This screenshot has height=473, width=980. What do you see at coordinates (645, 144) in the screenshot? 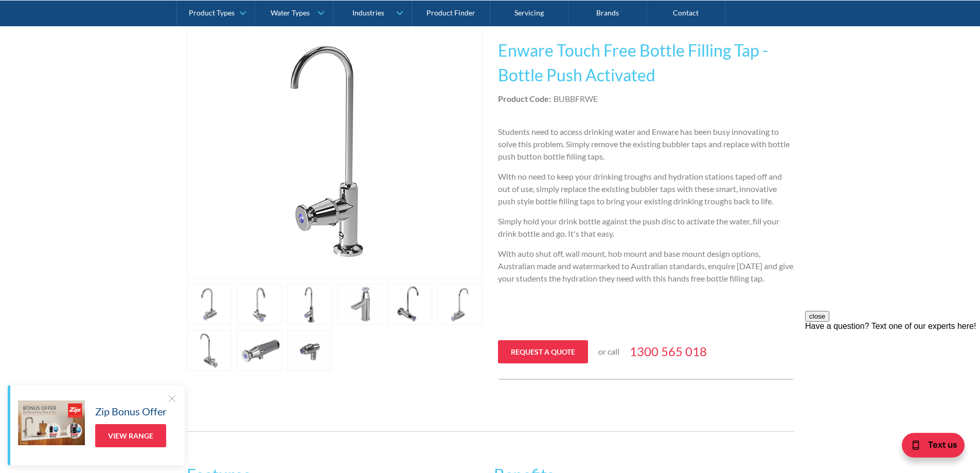
I see `p: Students need to access drinking water and Enware has been busy innovating to solve this problem....` at bounding box center [645, 144].